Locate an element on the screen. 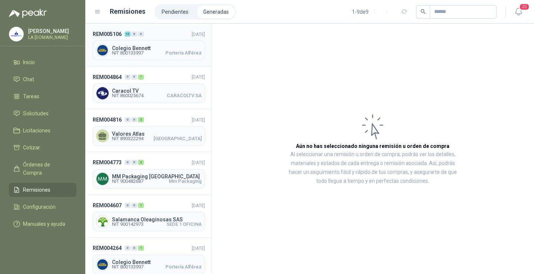 The image size is (534, 274). div: 1 - 9 de 9 is located at coordinates (372, 12).